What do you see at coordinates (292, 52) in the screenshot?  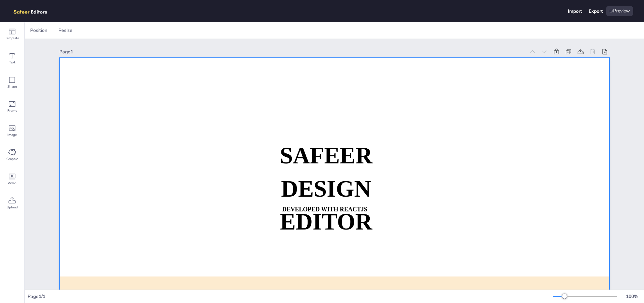 I see `div: Page 1` at bounding box center [292, 52].